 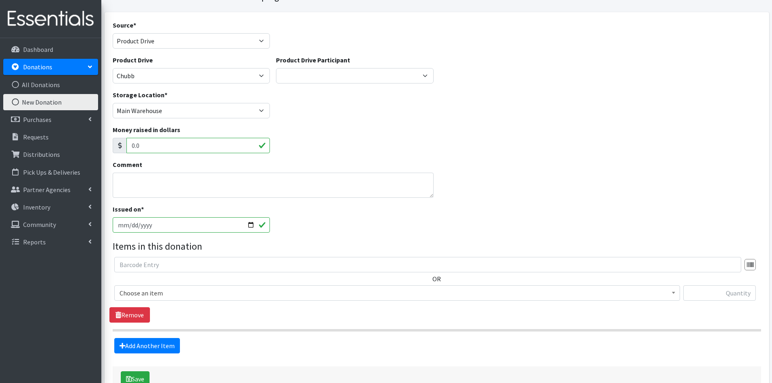 What do you see at coordinates (34, 242) in the screenshot?
I see `p: Reports` at bounding box center [34, 242].